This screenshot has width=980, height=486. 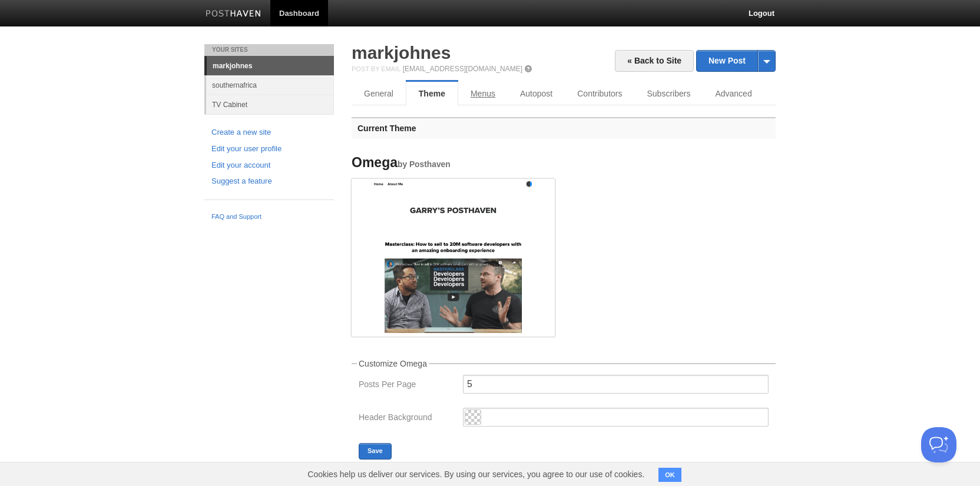 What do you see at coordinates (269, 165) in the screenshot?
I see `a: Edit your account` at bounding box center [269, 165].